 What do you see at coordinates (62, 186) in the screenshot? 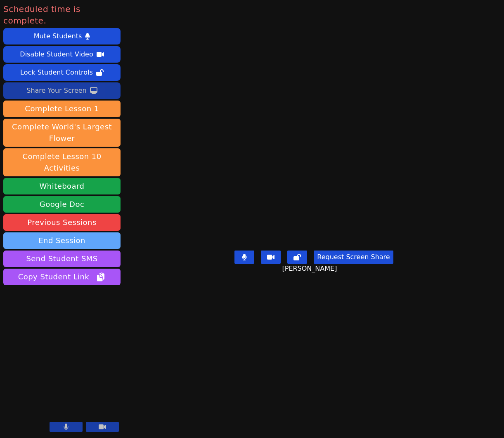
I see `button: Whiteboard` at bounding box center [62, 186].